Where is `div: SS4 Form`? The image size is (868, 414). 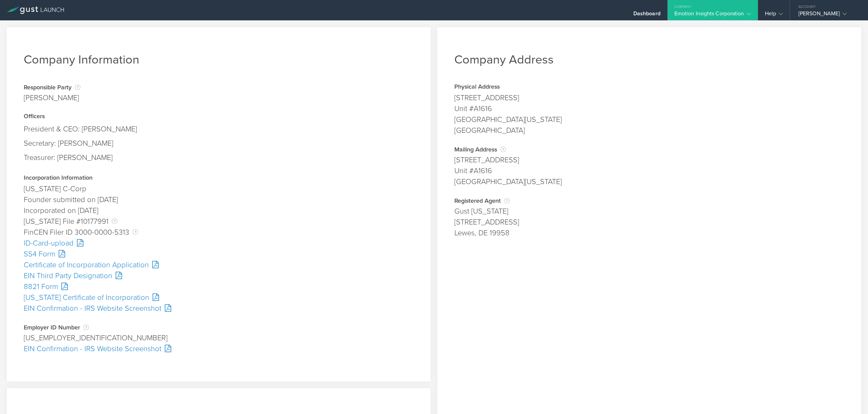
div: SS4 Form is located at coordinates (218, 254).